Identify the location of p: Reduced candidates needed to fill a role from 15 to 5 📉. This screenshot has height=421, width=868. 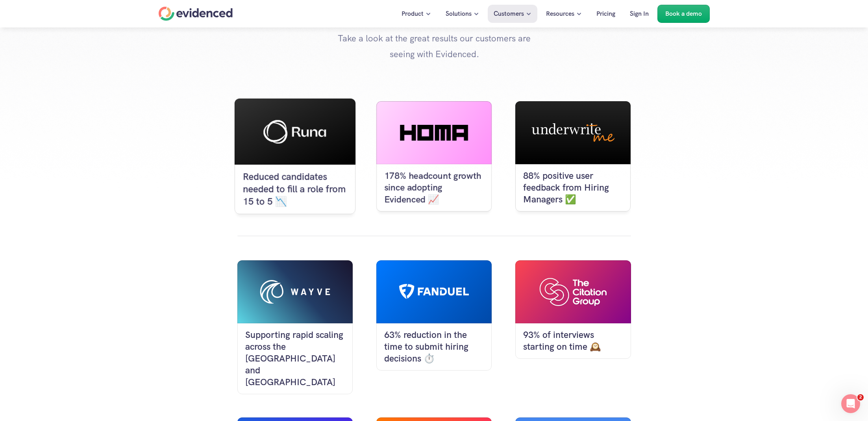
(295, 190).